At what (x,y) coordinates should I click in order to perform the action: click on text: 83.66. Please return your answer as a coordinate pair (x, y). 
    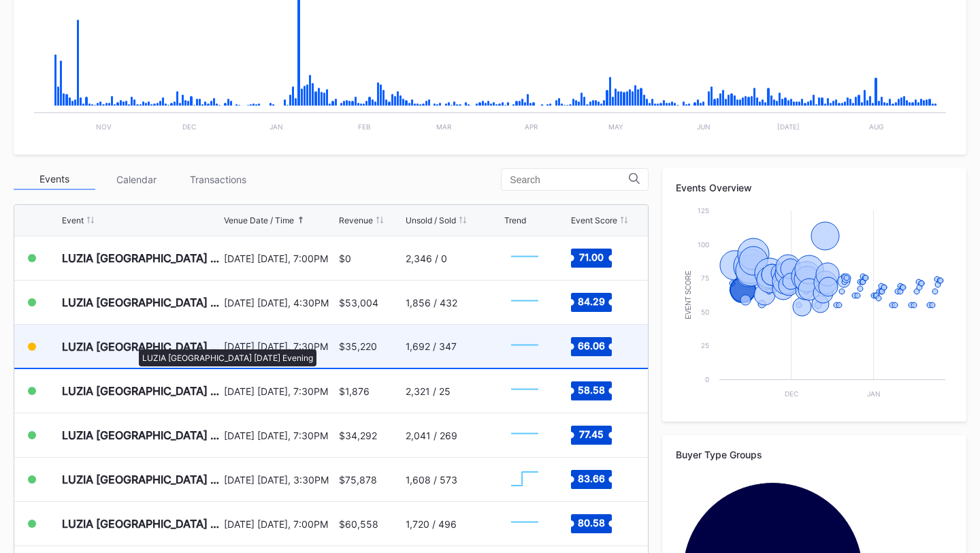
    Looking at the image, I should click on (592, 478).